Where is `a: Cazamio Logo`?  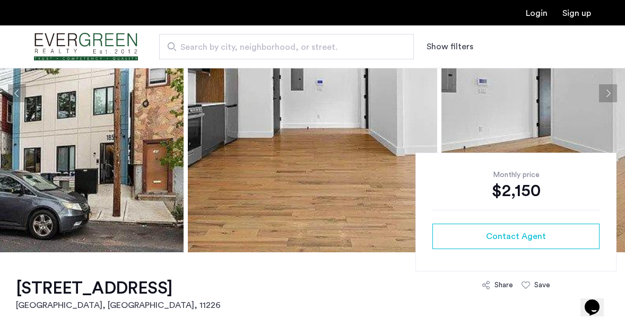
a: Cazamio Logo is located at coordinates (86, 47).